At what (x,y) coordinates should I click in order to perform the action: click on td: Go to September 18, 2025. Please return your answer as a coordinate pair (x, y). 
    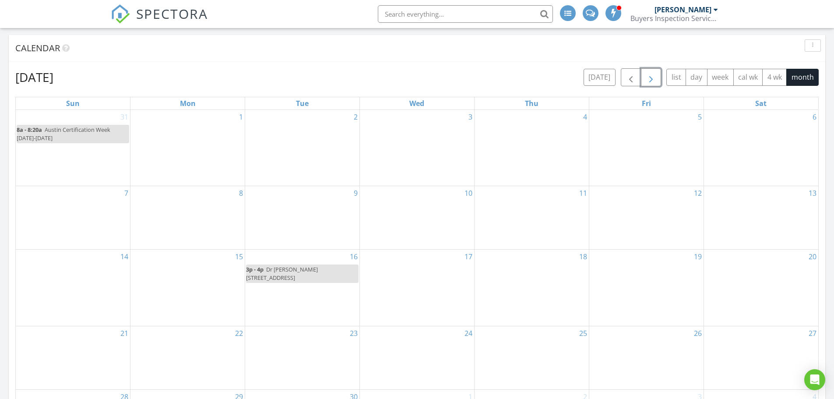
    Looking at the image, I should click on (531, 288).